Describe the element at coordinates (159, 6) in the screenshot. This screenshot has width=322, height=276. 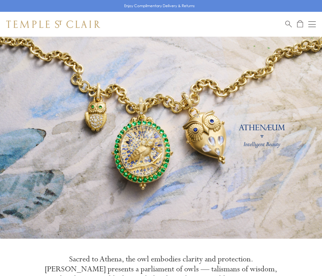
I see `p: Enjoy Complimentary Delivery & Returns` at that location.